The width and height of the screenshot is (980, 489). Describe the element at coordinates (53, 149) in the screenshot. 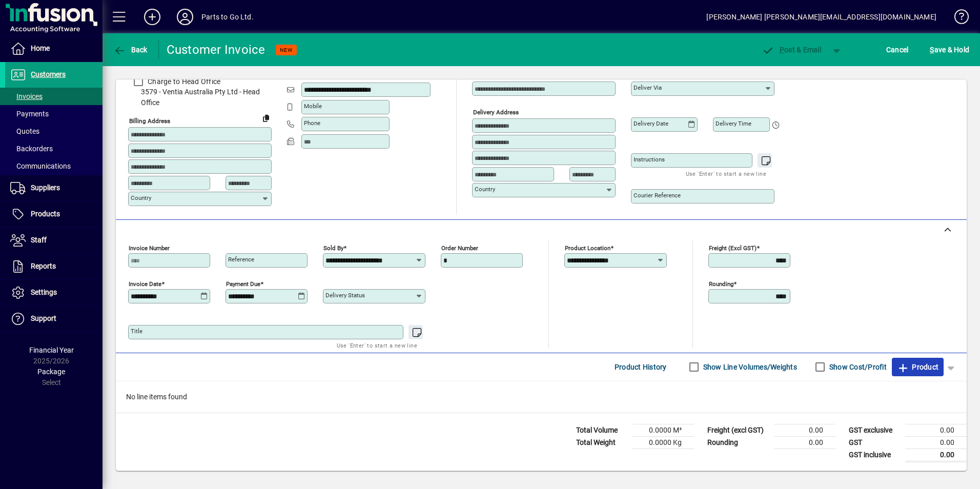

I see `a: Backorders` at that location.